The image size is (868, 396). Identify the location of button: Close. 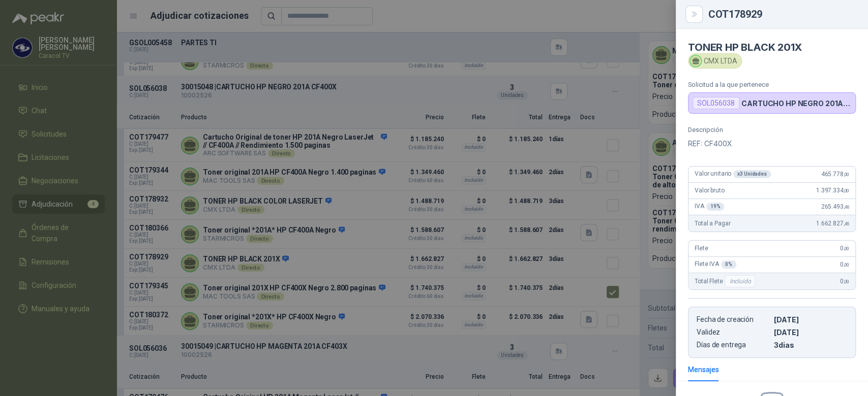
(694, 14).